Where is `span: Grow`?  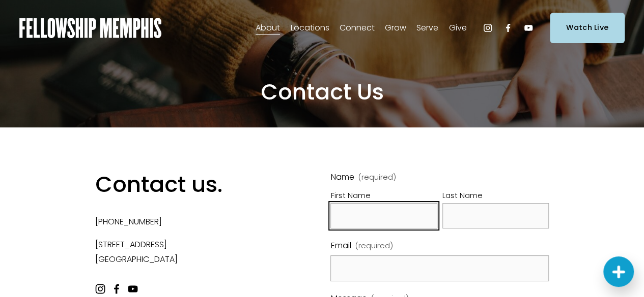
span: Grow is located at coordinates (396, 28).